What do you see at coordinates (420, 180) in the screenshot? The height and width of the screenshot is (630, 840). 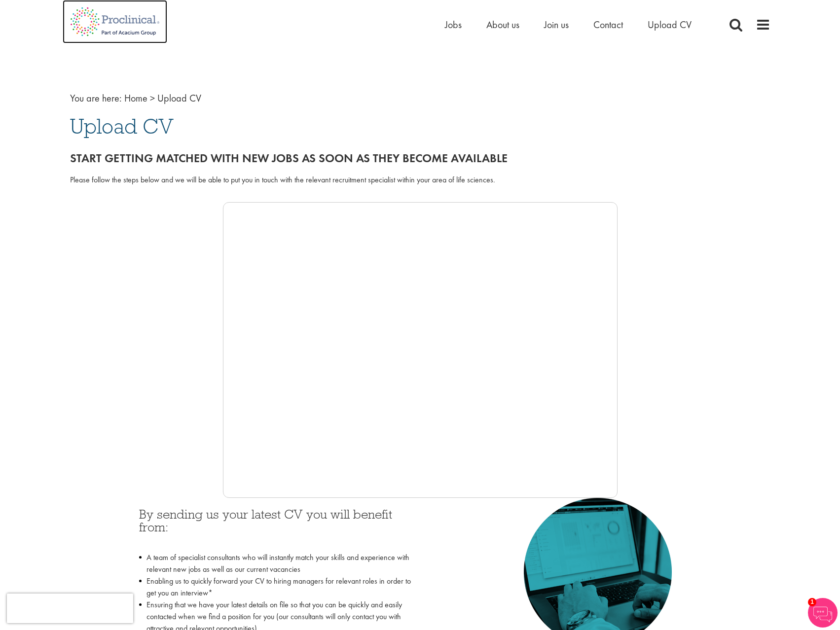 I see `div: Please follow the steps below and we will be able to put you in touch with the relevant recruitme...` at bounding box center [420, 180].